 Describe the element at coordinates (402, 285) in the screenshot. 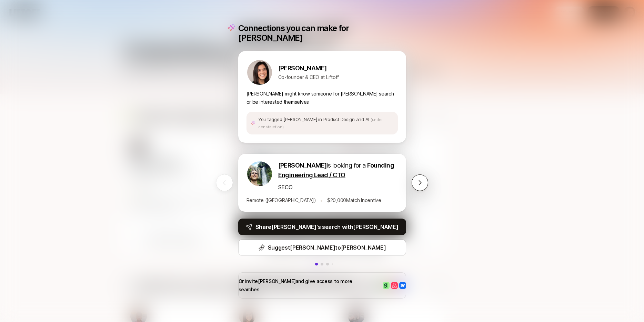

I see `img: 24ddf865_48f7_4789_9e83_86b083ae3e2c.jpg` at that location.